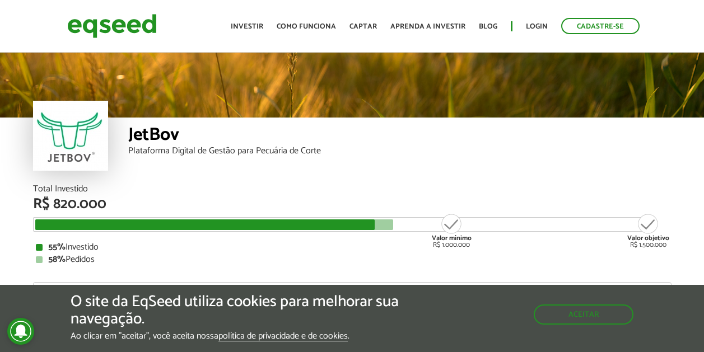  What do you see at coordinates (488, 26) in the screenshot?
I see `a: Blog` at bounding box center [488, 26].